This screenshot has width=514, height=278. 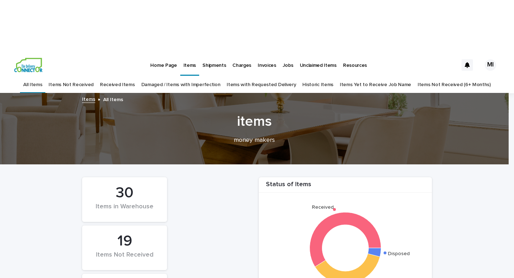 I want to click on p: Shipments, so click(x=214, y=61).